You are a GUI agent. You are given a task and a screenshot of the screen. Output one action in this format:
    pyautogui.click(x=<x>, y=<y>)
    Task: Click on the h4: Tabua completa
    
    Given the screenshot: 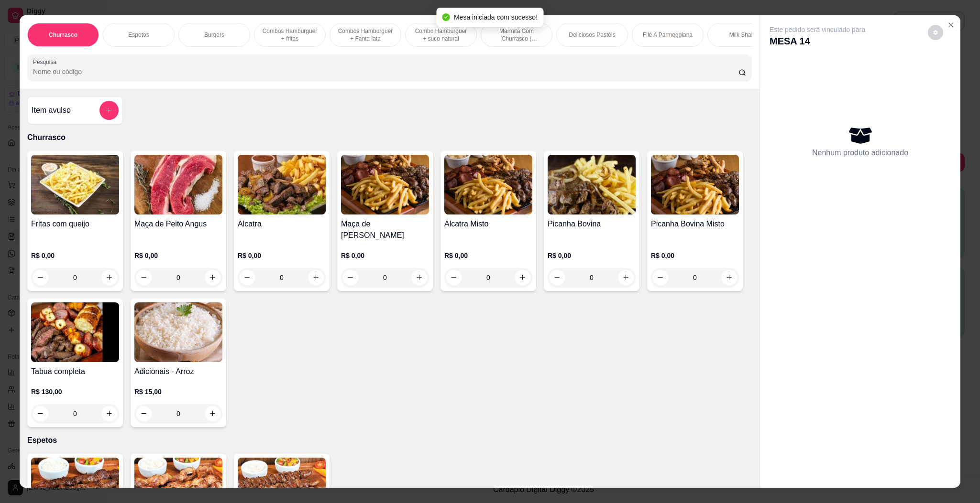 What is the action you would take?
    pyautogui.click(x=75, y=372)
    